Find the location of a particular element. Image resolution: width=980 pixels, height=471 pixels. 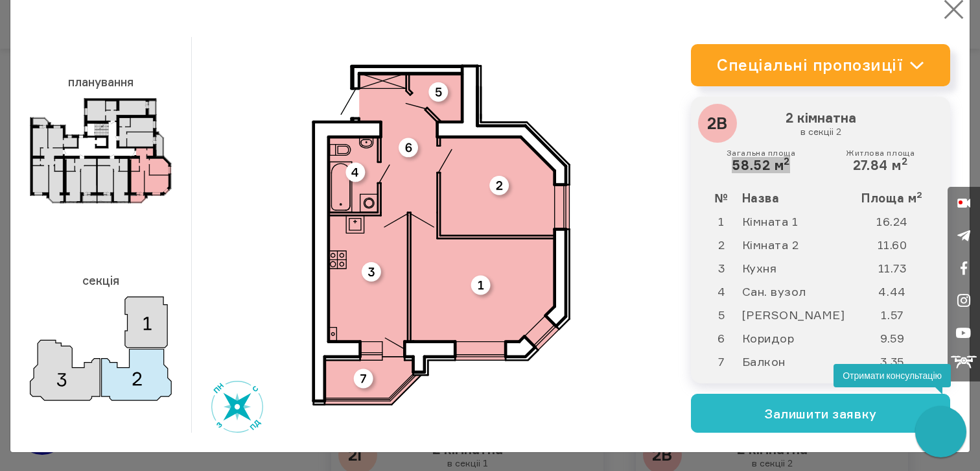

div: 58.52 м is located at coordinates (761, 160).